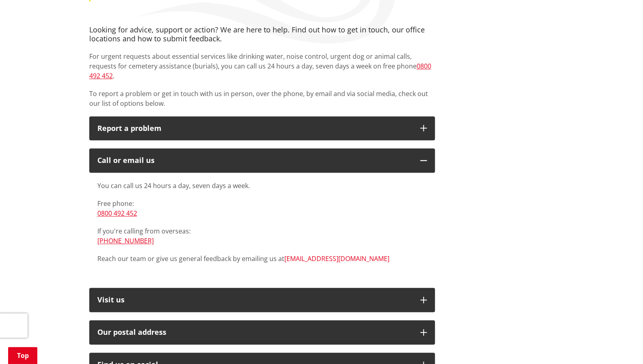  Describe the element at coordinates (23, 356) in the screenshot. I see `a: Top` at that location.